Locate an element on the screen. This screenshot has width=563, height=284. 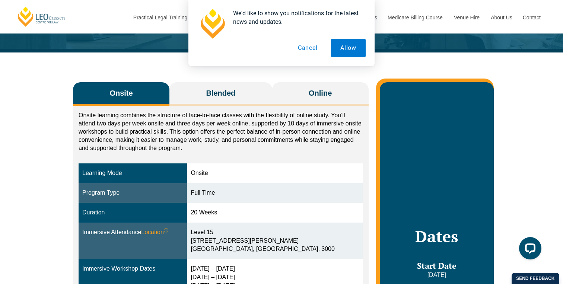
div: Onsite is located at coordinates (275, 173).